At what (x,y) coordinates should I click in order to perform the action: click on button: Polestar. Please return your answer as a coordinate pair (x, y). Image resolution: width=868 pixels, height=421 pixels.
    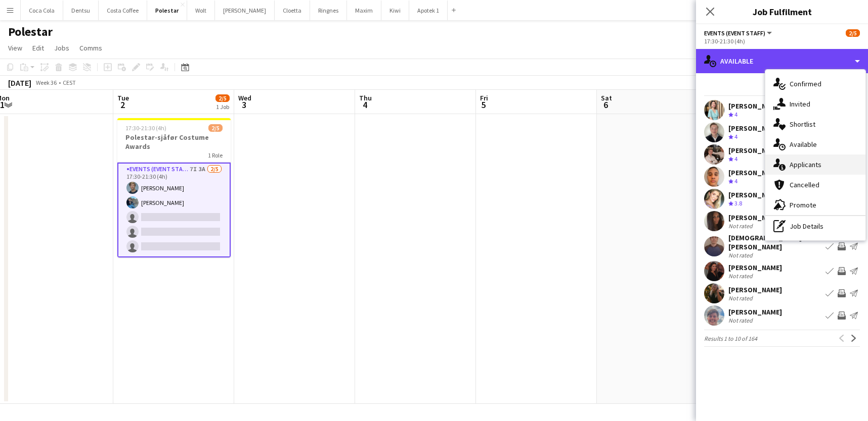
    Looking at the image, I should click on (167, 10).